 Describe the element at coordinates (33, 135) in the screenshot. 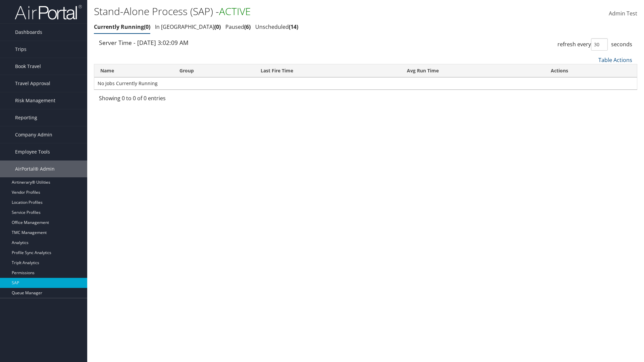

I see `span: Company Admin` at that location.